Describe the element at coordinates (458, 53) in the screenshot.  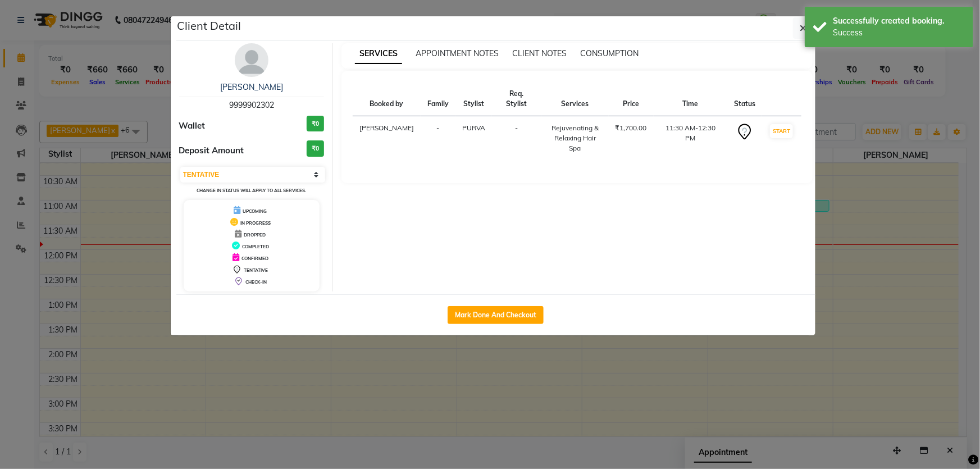
I see `span: APPOINTMENT NOTES` at that location.